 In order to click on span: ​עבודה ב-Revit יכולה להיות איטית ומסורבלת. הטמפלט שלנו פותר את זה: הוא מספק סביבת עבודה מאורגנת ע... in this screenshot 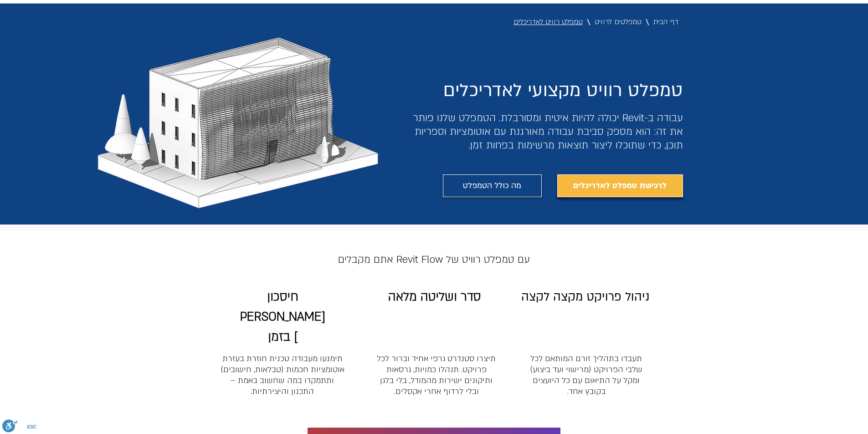, I will do `click(548, 131)`.